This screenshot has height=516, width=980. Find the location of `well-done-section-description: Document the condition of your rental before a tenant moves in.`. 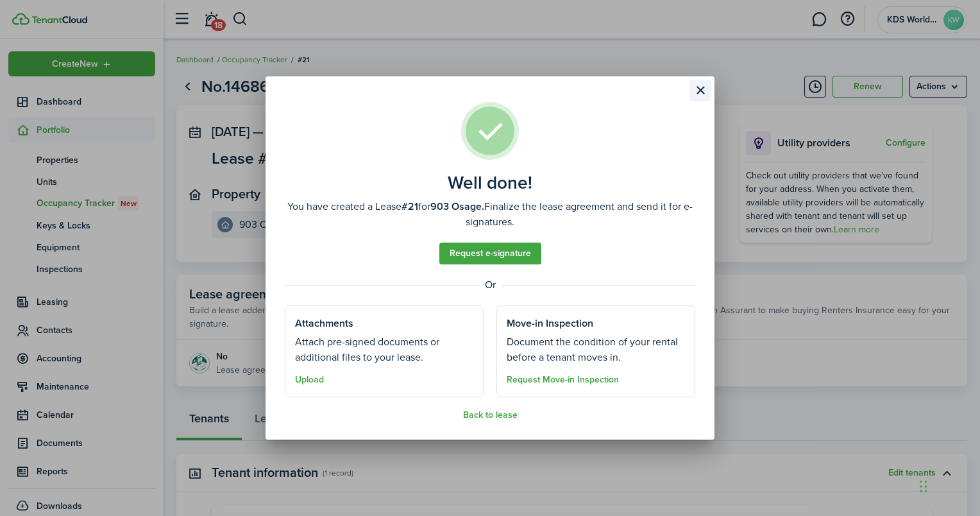

well-done-section-description: Document the condition of your rental before a tenant moves in. is located at coordinates (596, 350).